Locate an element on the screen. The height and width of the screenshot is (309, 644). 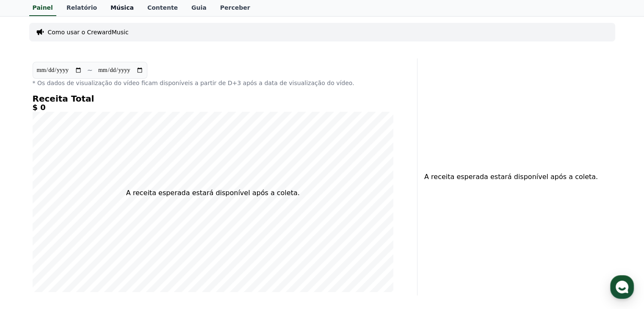
a: Messages is located at coordinates (83, 249).